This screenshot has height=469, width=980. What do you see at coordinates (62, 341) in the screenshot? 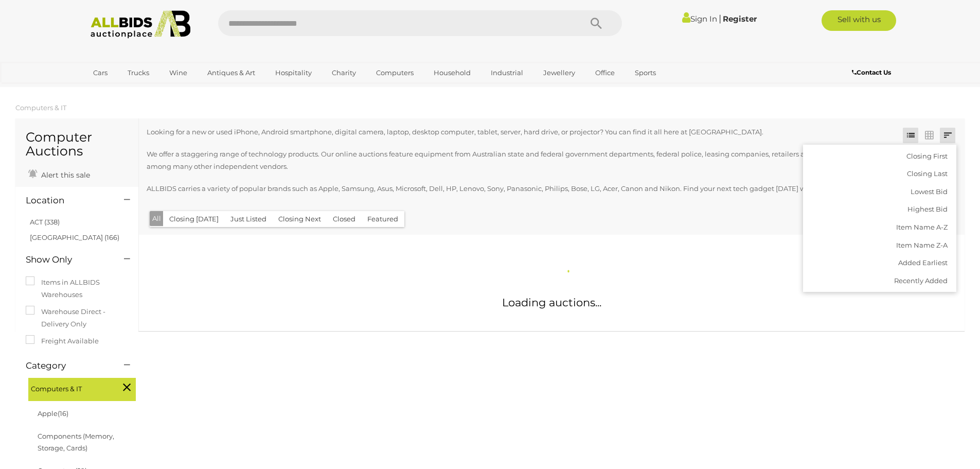
I see `label: Freight Available` at bounding box center [62, 341].